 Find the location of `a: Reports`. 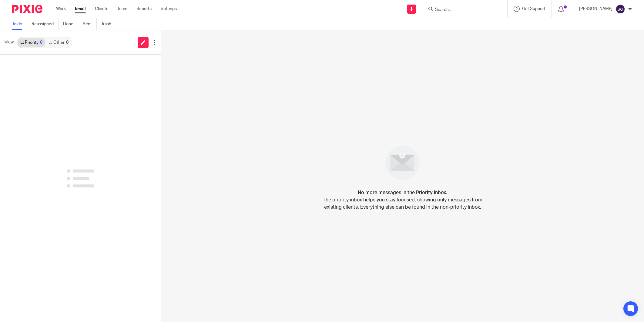

a: Reports is located at coordinates (144, 9).